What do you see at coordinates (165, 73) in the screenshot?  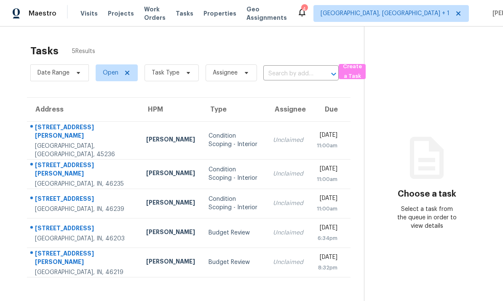 I see `span: Task Type` at bounding box center [165, 73].